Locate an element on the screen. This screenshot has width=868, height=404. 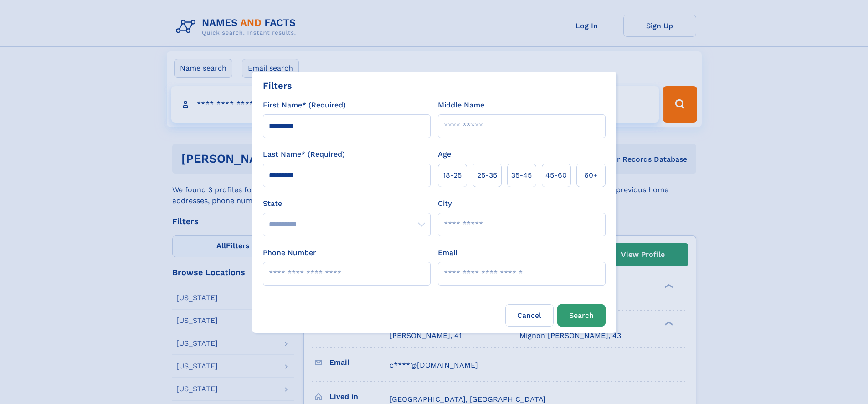
span: 25‑35 is located at coordinates (487, 175).